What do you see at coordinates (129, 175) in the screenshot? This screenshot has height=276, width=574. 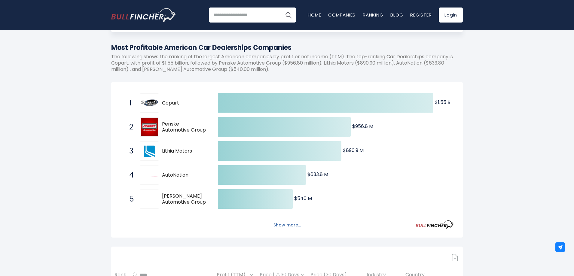 I see `span: 4` at bounding box center [129, 175].